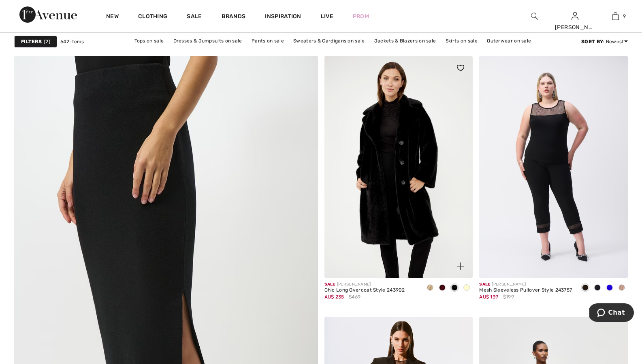  Describe the element at coordinates (364, 291) in the screenshot. I see `div: Chic Long Overcoat Style 243902` at that location.